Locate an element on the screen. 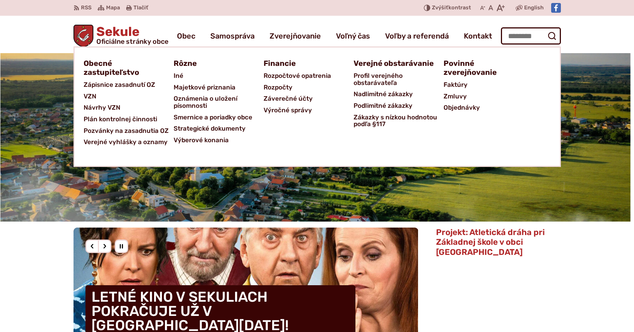 This screenshot has height=332, width=634. span: Obecné zastupiteľstvo is located at coordinates (124, 68).